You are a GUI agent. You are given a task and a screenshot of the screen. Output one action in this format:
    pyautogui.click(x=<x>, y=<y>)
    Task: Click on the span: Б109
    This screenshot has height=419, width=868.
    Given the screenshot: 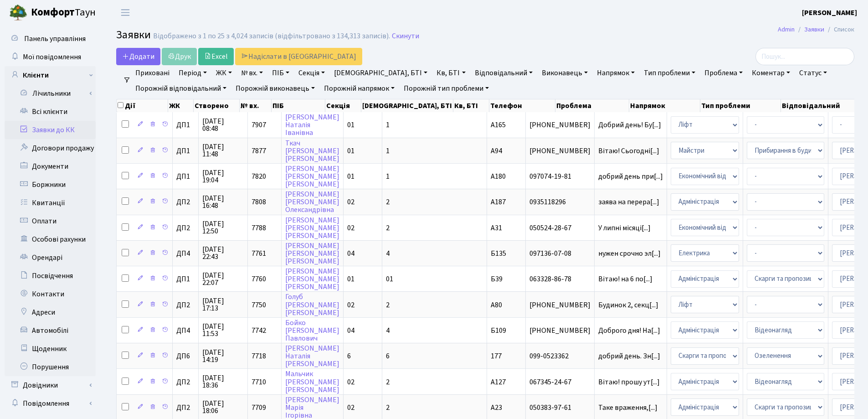 What is the action you would take?
    pyautogui.click(x=498, y=331)
    